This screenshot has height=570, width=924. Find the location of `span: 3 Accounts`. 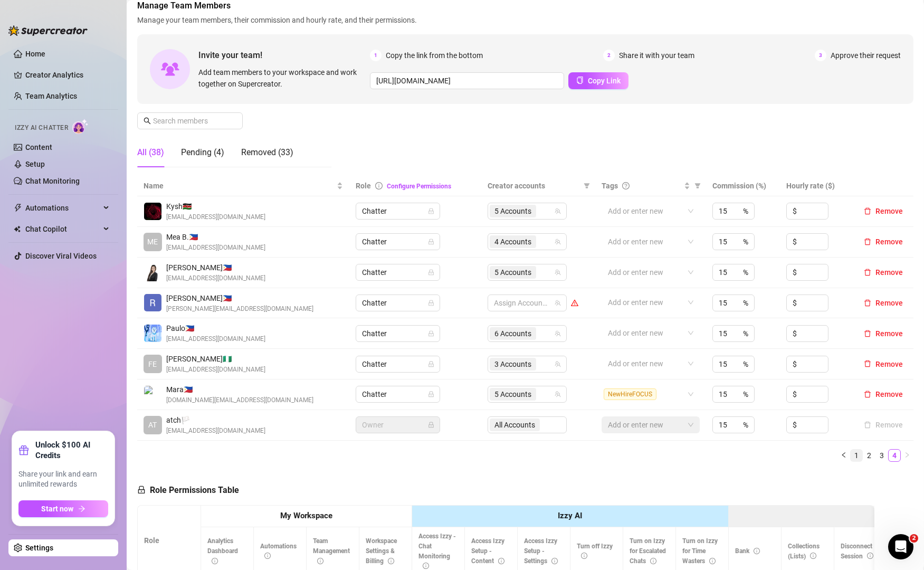

span: 3 Accounts is located at coordinates (513, 364).